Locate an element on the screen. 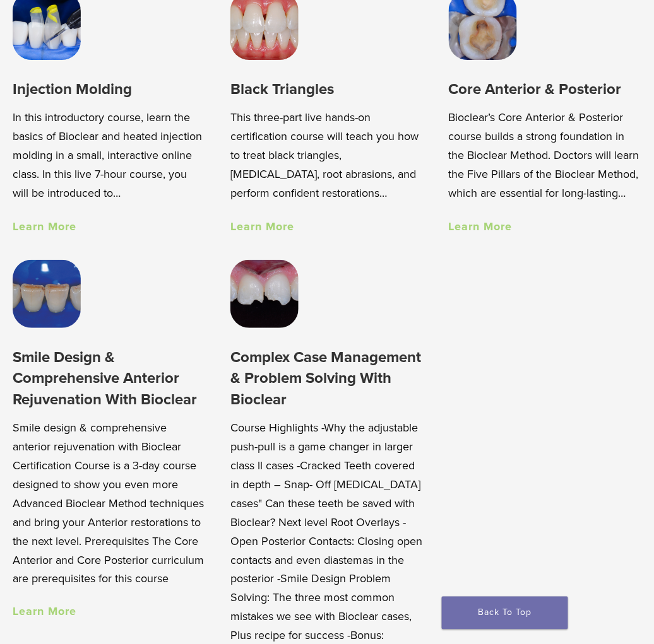  h3: Black Triangles is located at coordinates (326, 89).